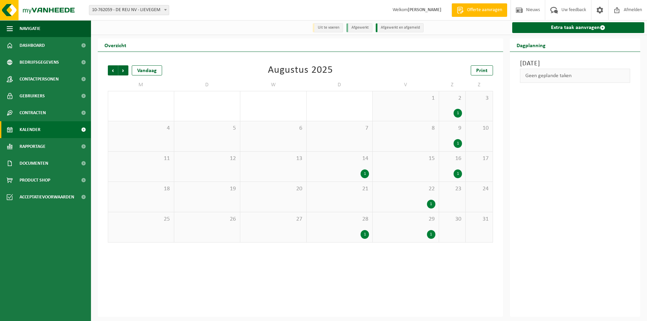 The height and width of the screenshot is (321, 647). I want to click on span: Contactpersonen, so click(39, 79).